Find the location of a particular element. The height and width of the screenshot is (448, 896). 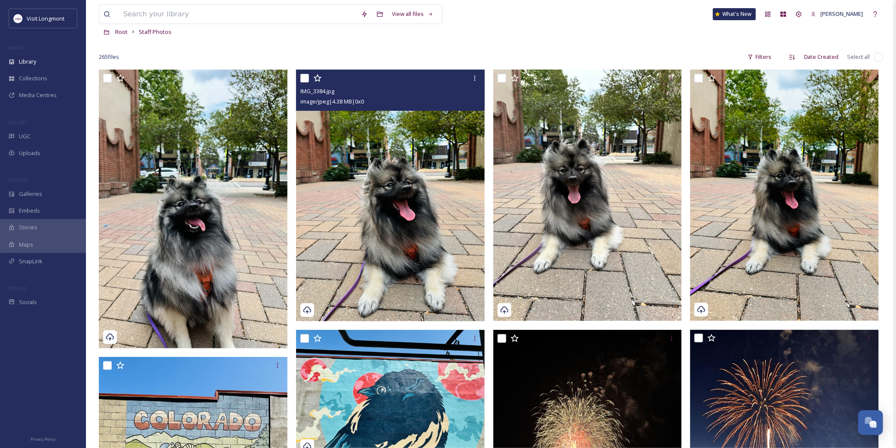

div: What's New is located at coordinates (734, 14).